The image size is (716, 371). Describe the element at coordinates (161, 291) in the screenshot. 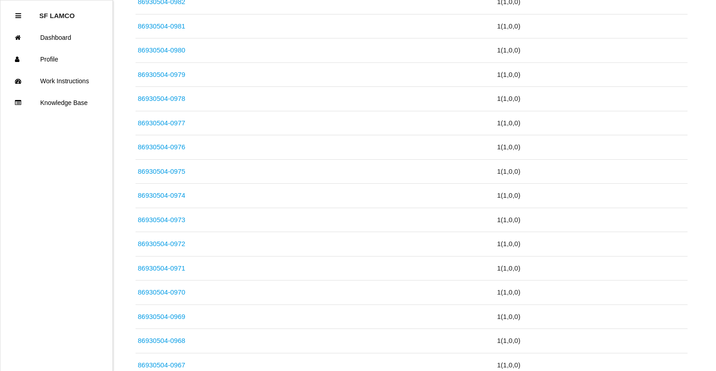

I see `a: 86930504-0970` at that location.